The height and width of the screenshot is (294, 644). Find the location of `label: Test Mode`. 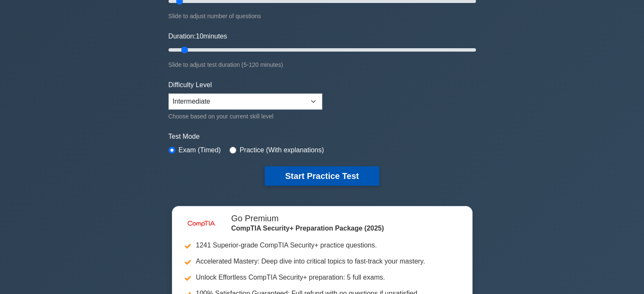

label: Test Mode is located at coordinates (322, 137).